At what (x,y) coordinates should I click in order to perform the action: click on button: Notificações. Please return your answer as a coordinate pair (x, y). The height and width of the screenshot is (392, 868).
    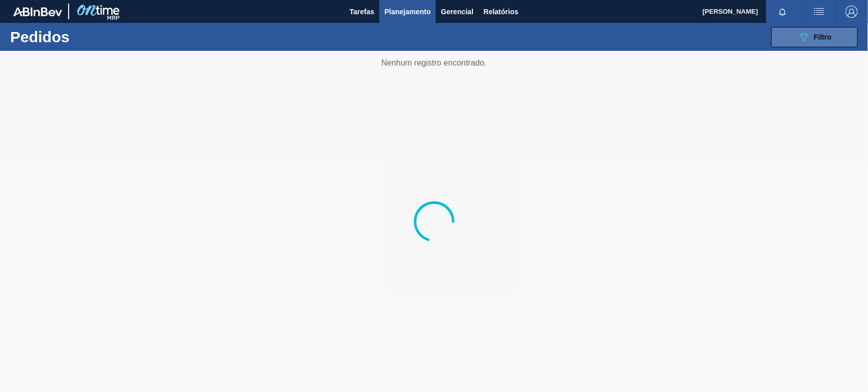
    Looking at the image, I should click on (782, 12).